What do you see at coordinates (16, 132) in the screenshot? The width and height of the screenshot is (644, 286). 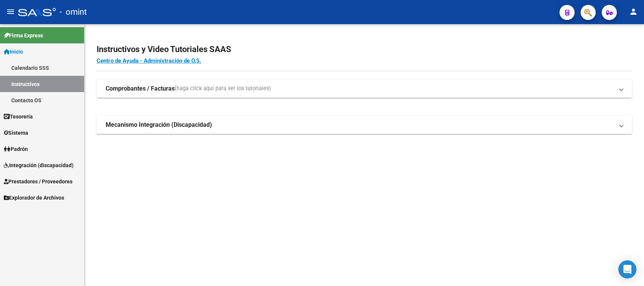 I see `span: Sistema` at bounding box center [16, 132].